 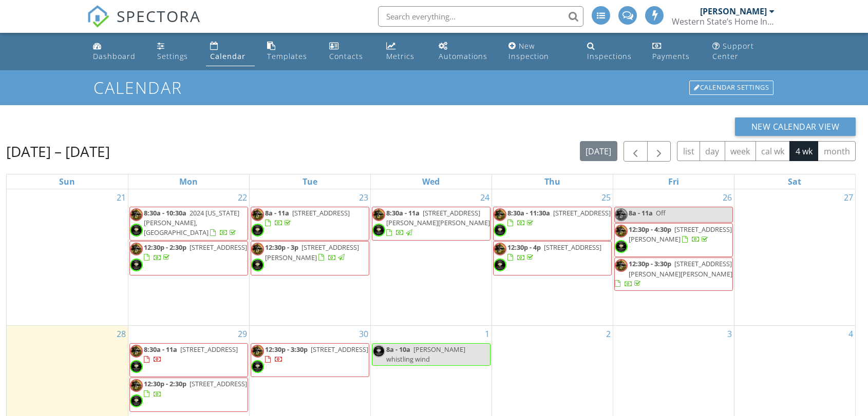 What do you see at coordinates (712, 151) in the screenshot?
I see `button: day` at bounding box center [712, 151].